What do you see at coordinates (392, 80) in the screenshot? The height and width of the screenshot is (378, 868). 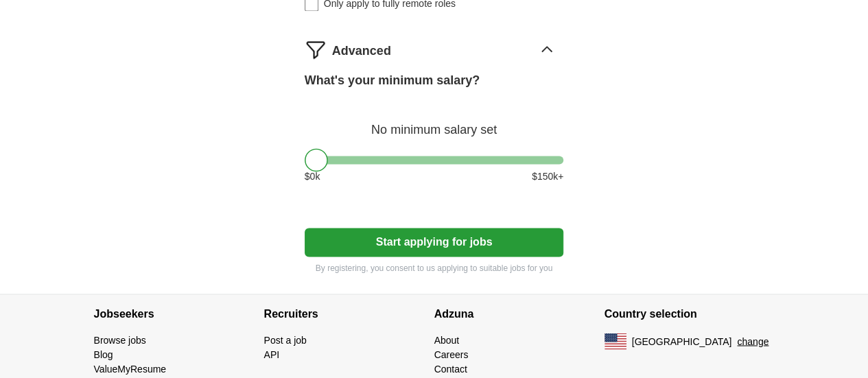 I see `label: What's your minimum salary?` at bounding box center [392, 80].